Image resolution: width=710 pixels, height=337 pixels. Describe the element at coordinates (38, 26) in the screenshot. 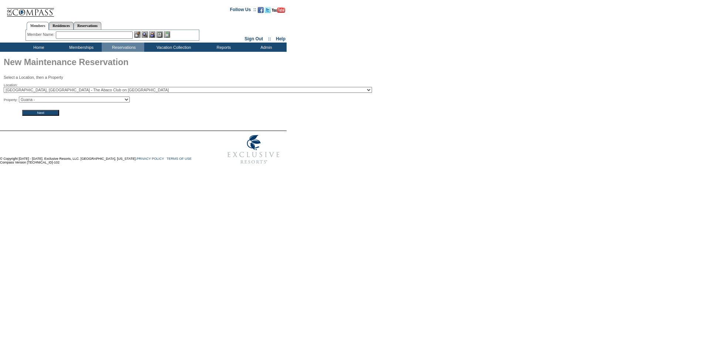

I see `a: Members` at that location.